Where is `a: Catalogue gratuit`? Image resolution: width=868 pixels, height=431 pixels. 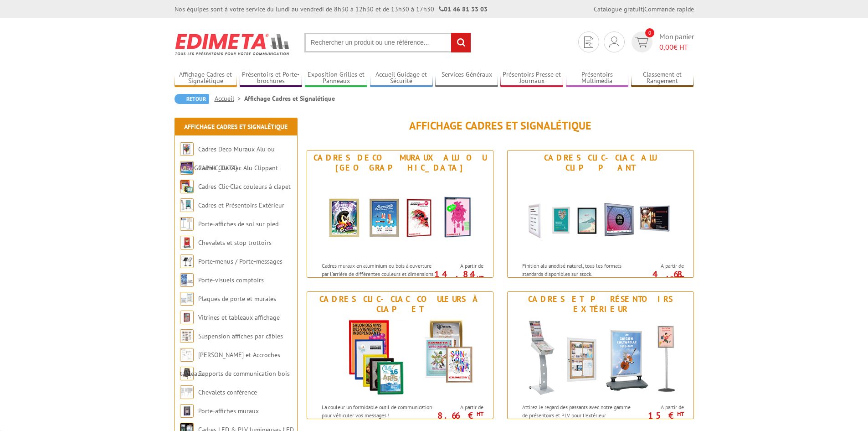
a: Catalogue gratuit is located at coordinates (619, 9).